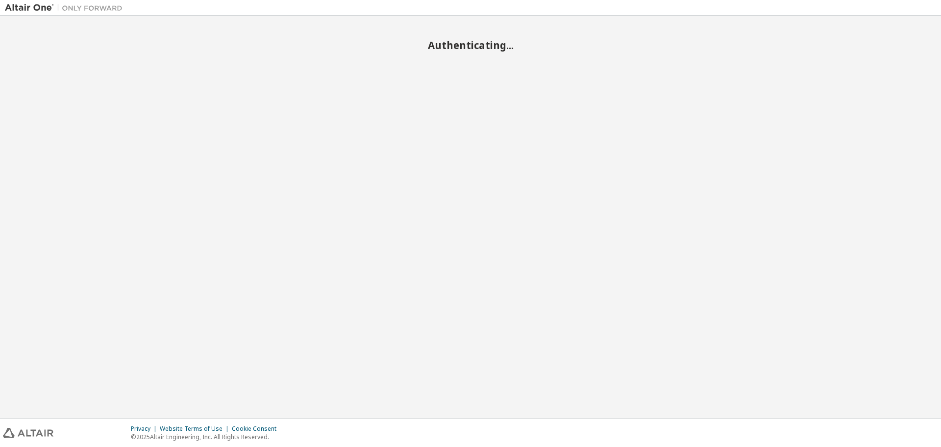  I want to click on img: Altair One, so click(66, 8).